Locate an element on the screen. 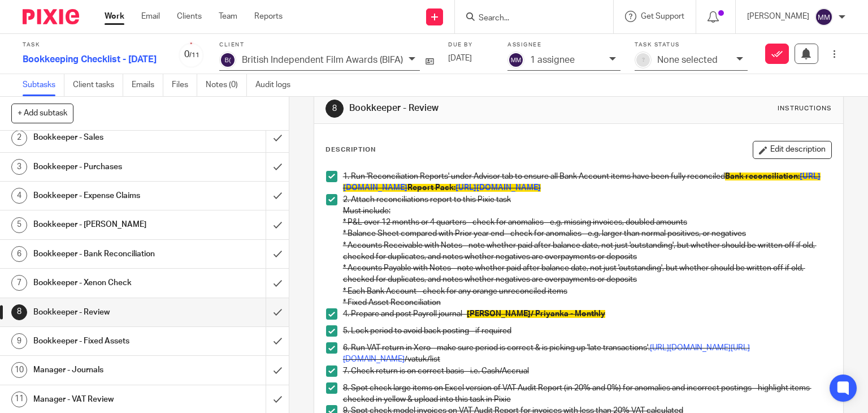  a: Notes (0) is located at coordinates (226, 85).